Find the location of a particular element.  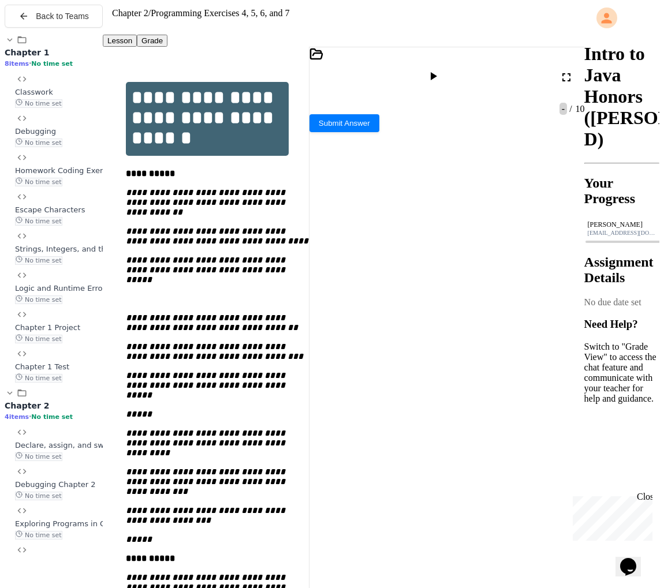

span: Homework Coding Exercises is located at coordinates (68, 170).